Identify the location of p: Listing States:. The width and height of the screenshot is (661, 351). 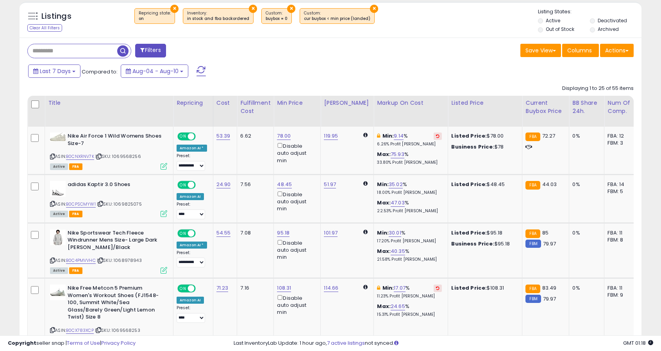
(589, 12).